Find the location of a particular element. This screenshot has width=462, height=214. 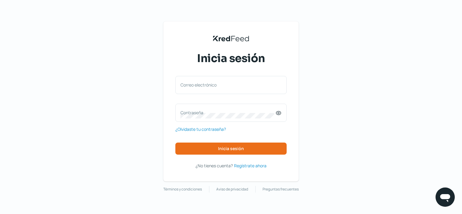

span: ¿No tienes cuenta? is located at coordinates (214, 165).